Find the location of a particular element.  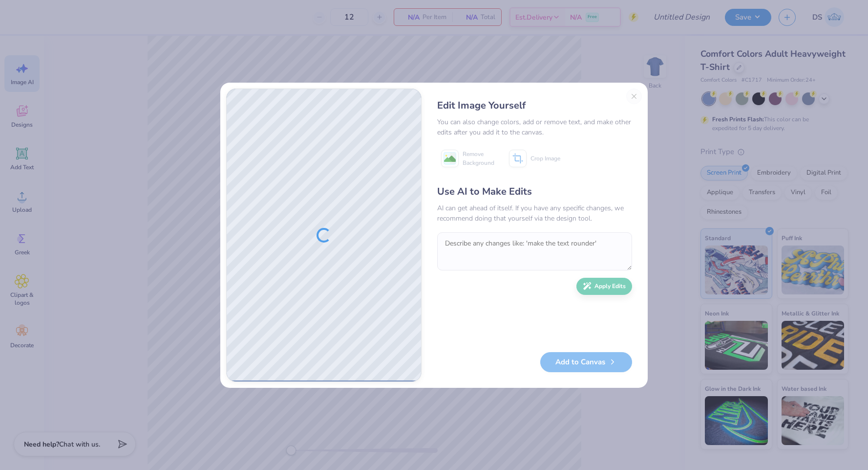

div: AI can get ahead of itself. If you have any specific changes, we recommend doing that yourself vi... is located at coordinates (535, 213).